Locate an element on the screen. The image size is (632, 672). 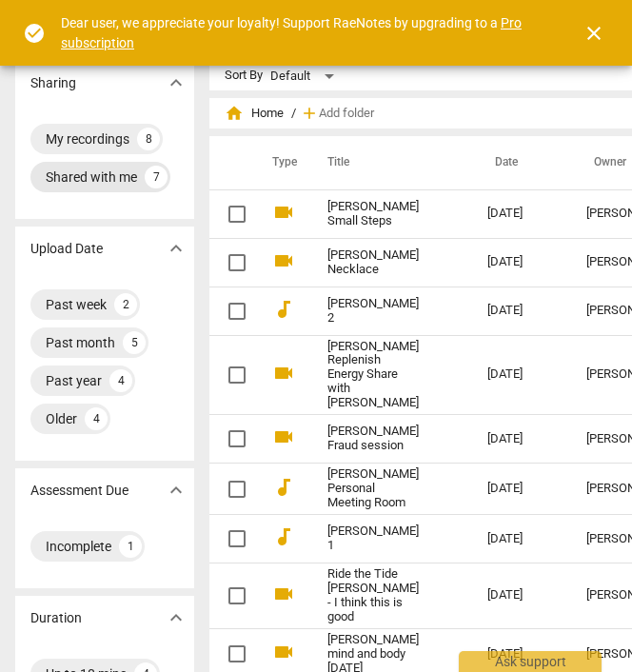
div: Shared with me is located at coordinates (91, 177).